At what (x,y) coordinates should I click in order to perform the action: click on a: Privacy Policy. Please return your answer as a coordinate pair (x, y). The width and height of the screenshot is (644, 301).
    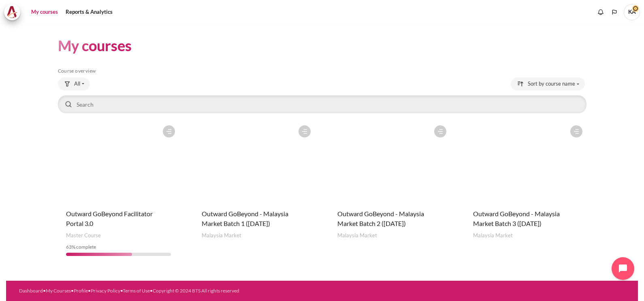
    Looking at the image, I should click on (105, 290).